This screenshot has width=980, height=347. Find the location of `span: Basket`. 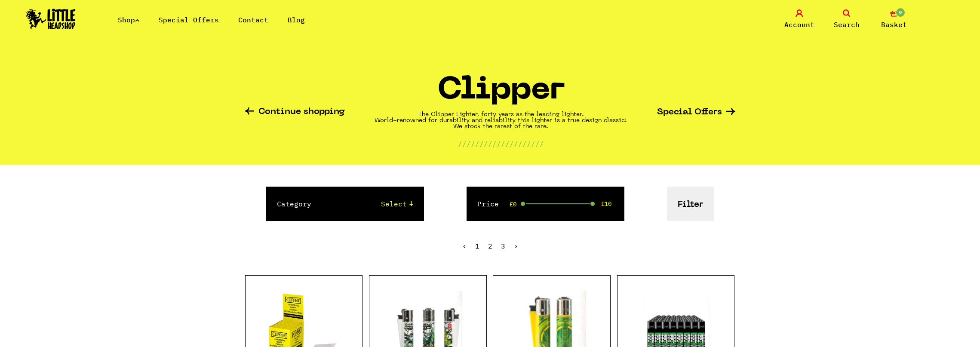

span: Basket is located at coordinates (894, 24).